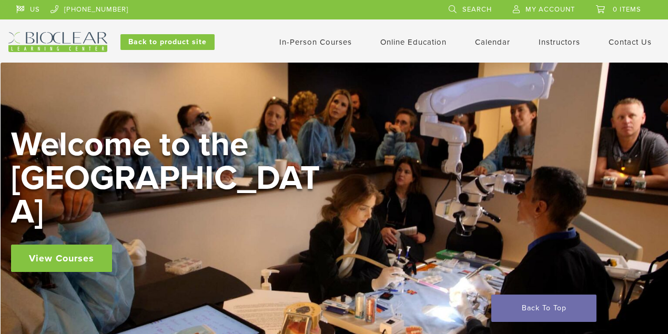 This screenshot has height=334, width=668. Describe the element at coordinates (413, 42) in the screenshot. I see `a: Online Education` at that location.